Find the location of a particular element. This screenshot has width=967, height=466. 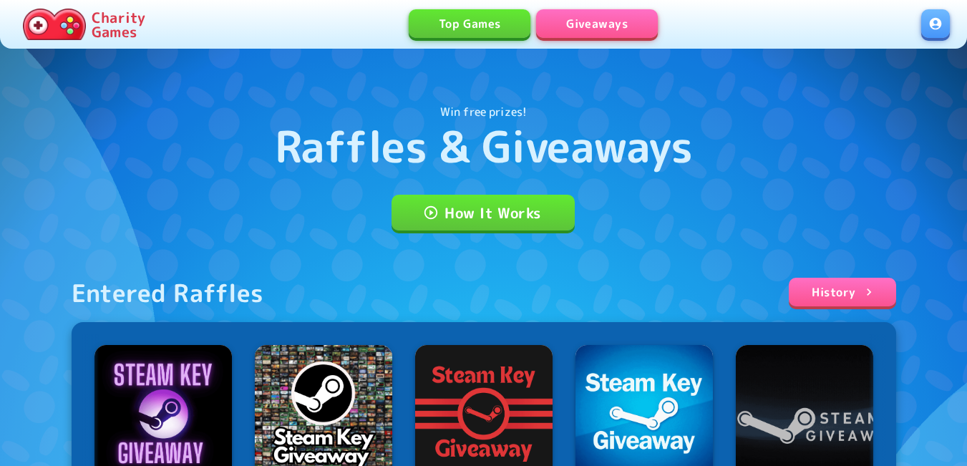

div: Entered Raffles is located at coordinates (168, 293).